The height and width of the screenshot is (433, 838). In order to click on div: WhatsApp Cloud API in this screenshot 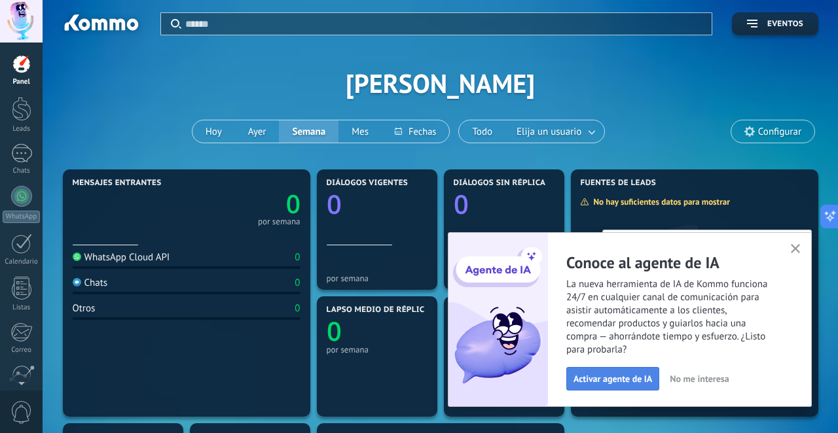, I will do `click(121, 257)`.